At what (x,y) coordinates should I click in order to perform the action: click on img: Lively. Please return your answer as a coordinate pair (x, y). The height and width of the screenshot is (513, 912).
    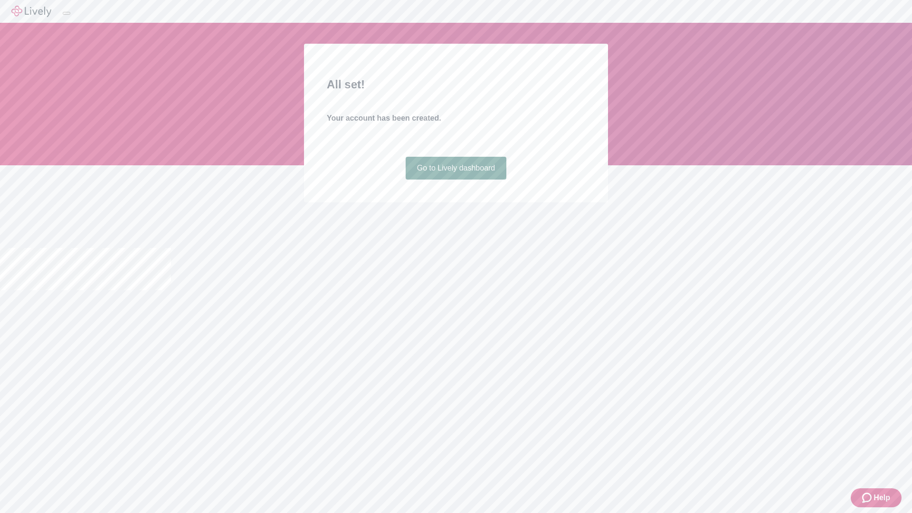
    Looking at the image, I should click on (31, 11).